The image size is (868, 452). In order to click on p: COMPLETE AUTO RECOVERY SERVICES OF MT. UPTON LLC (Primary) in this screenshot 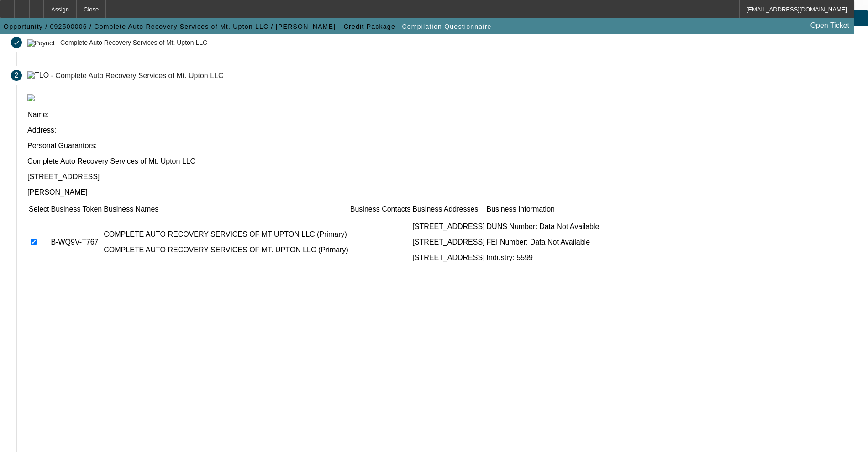, I will do `click(226, 250)`.